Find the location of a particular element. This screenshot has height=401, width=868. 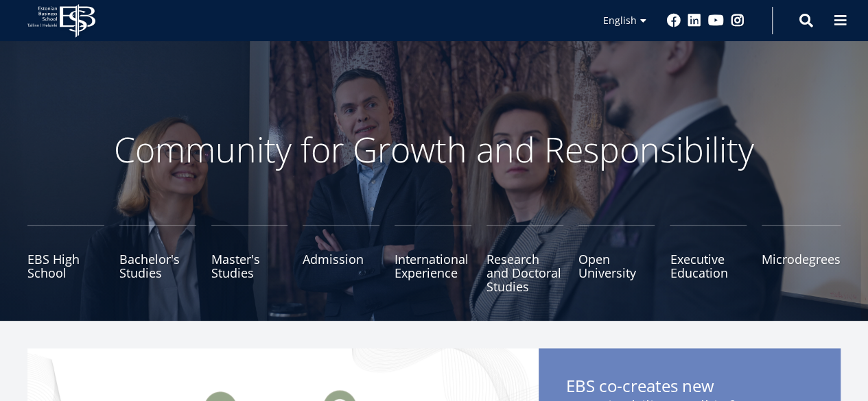

a: Instagram is located at coordinates (738, 21).